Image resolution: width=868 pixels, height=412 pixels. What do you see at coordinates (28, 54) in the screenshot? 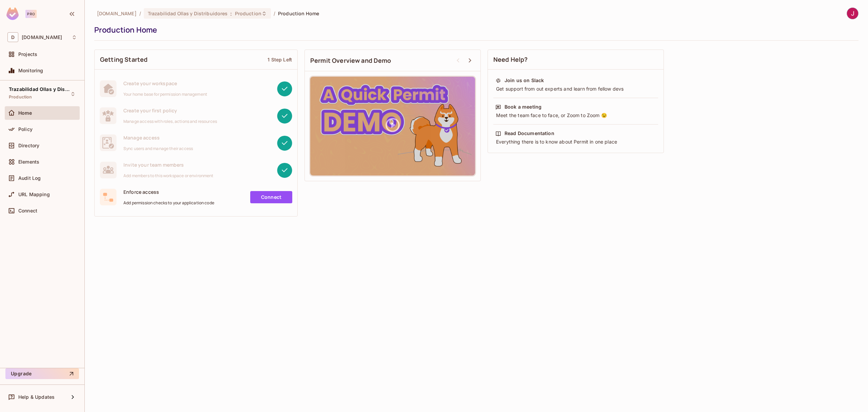
I see `span: Projects` at bounding box center [28, 54].